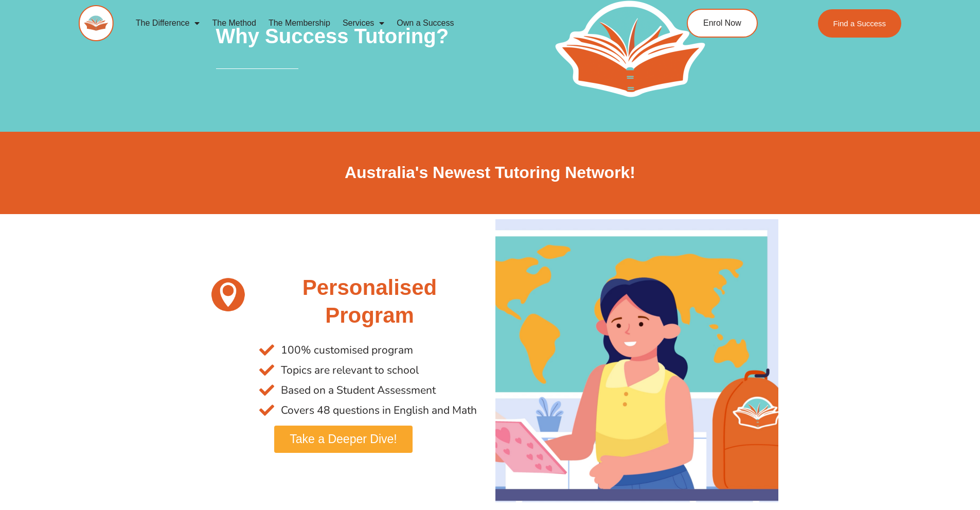  Describe the element at coordinates (424, 23) in the screenshot. I see `a: Own a Success` at that location.